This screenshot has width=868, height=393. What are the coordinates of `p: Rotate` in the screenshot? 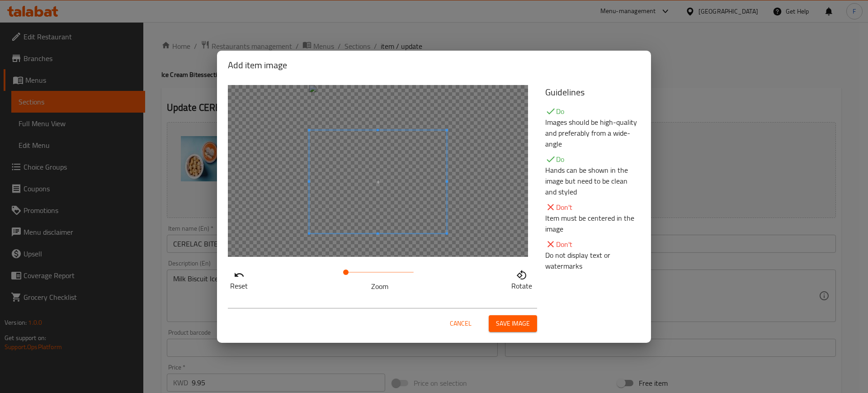 It's located at (522, 286).